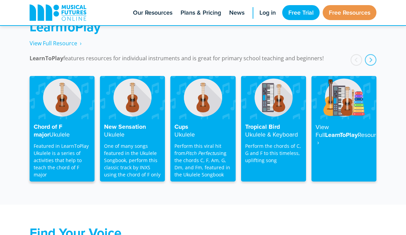  Describe the element at coordinates (371, 60) in the screenshot. I see `div: next` at that location.